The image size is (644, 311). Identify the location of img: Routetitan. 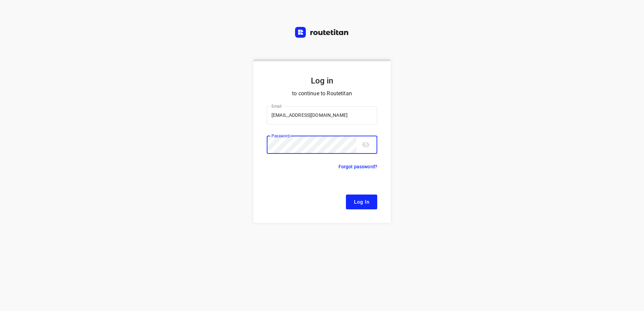
(322, 32).